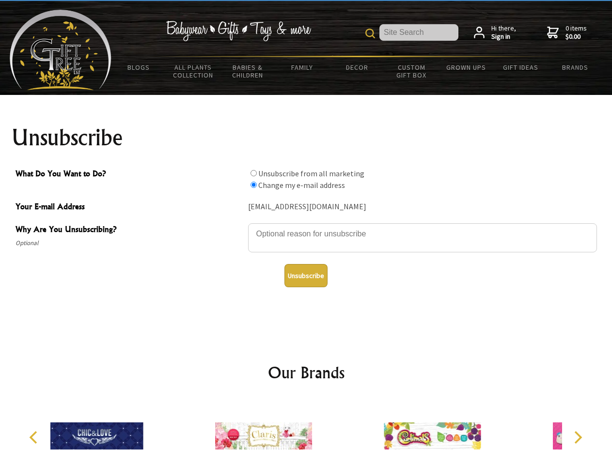 The image size is (612, 465). Describe the element at coordinates (248, 71) in the screenshot. I see `a: Babies & Children` at that location.